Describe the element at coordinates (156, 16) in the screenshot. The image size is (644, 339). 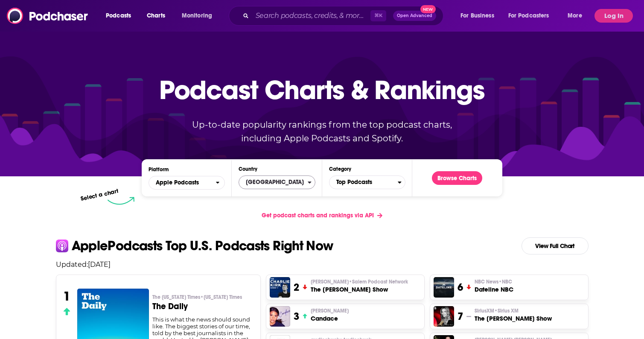
I see `span: Charts` at that location.